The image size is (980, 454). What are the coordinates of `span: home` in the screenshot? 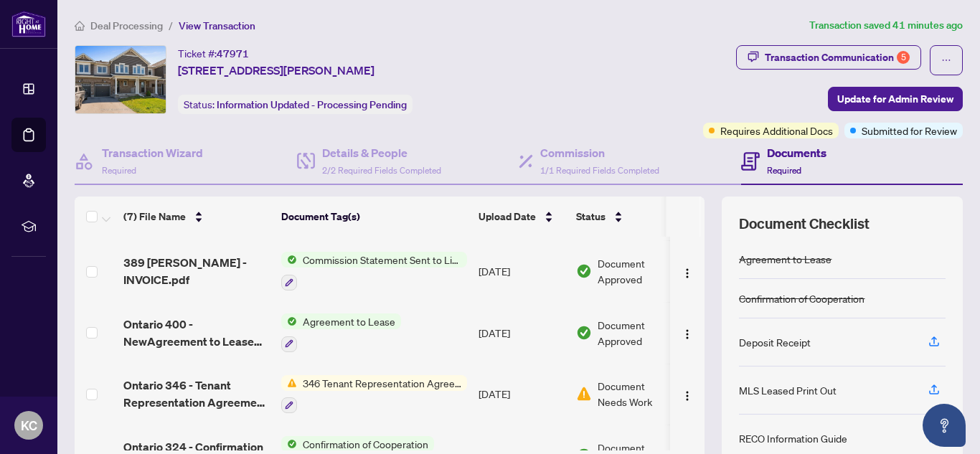 It's located at (80, 26).